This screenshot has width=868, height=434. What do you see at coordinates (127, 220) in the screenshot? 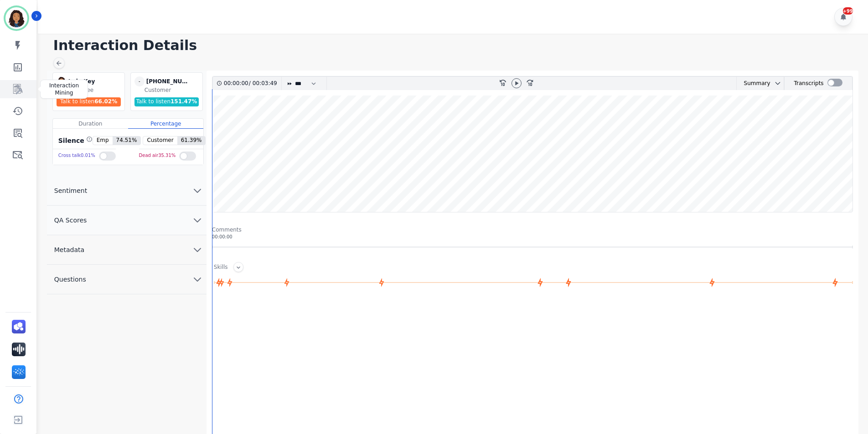
I see `button: QA Scores chevron down` at bounding box center [127, 220].